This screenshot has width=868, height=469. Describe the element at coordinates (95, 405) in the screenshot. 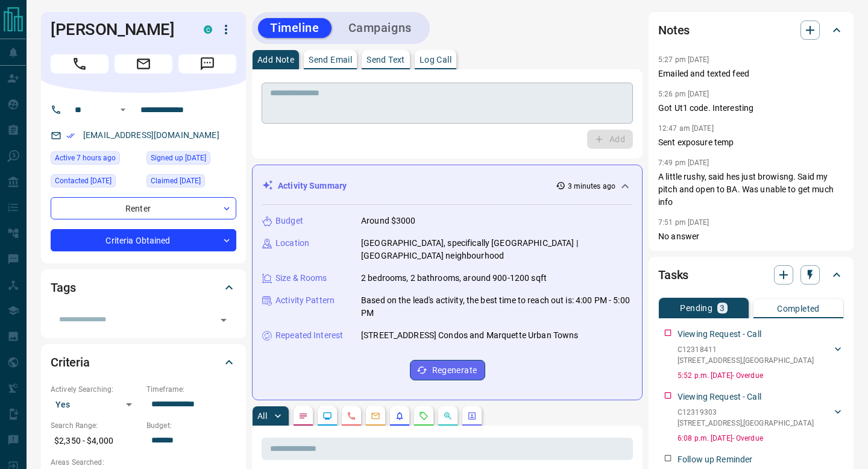

I see `div: Yes` at that location.